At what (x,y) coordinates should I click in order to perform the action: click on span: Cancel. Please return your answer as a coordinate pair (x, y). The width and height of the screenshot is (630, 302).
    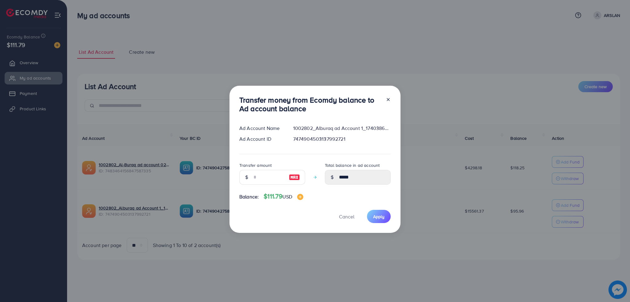
    Looking at the image, I should click on (347, 217).